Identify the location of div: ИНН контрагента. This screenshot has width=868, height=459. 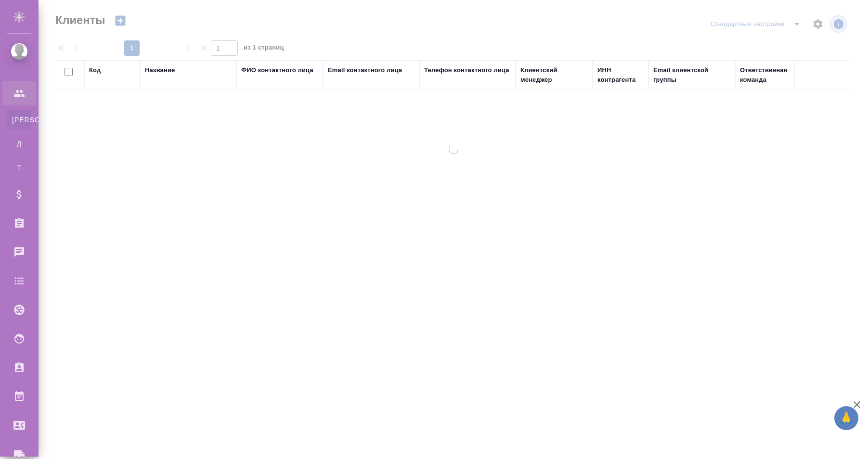
(621, 75).